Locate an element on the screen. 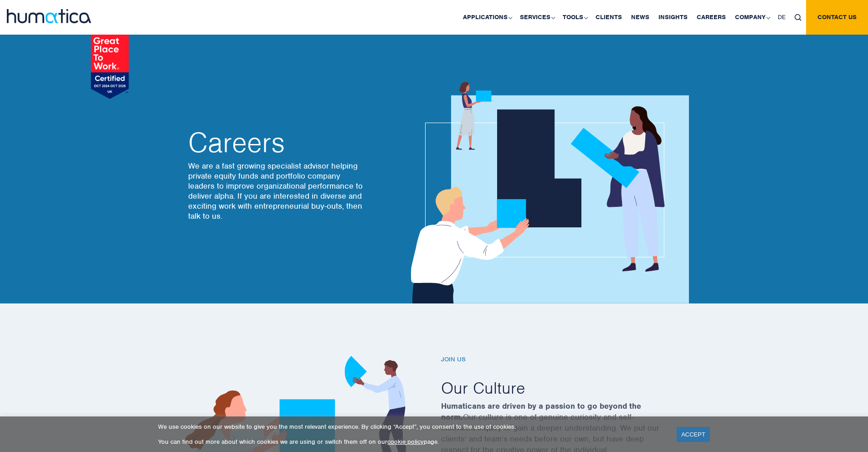 This screenshot has height=452, width=868. a: ACCEPT is located at coordinates (693, 434).